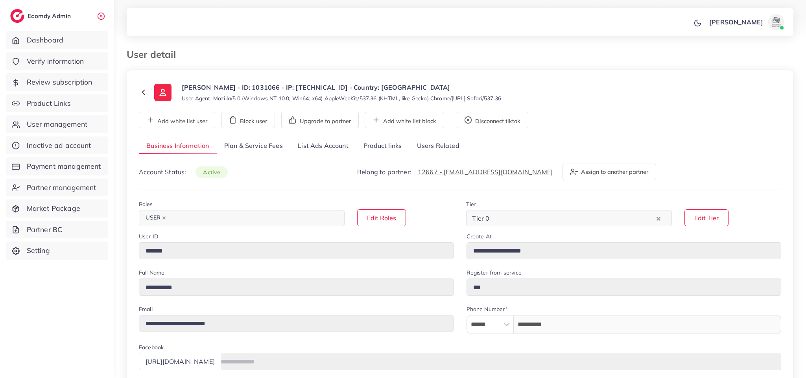  What do you see at coordinates (471, 204) in the screenshot?
I see `label: Tier` at bounding box center [471, 204].